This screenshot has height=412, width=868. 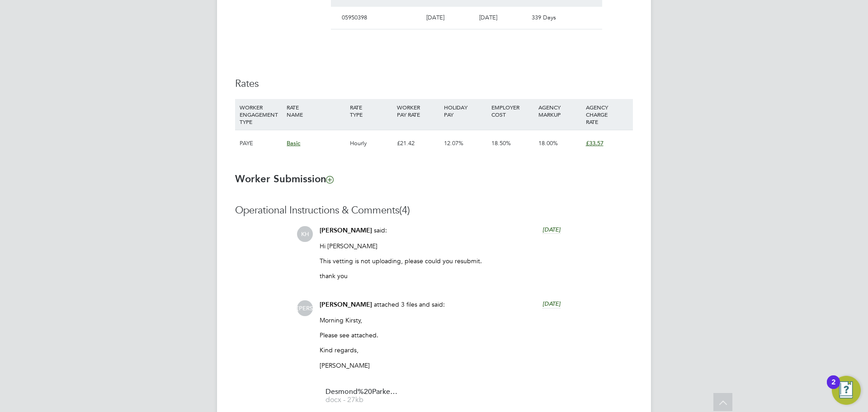 What do you see at coordinates (418, 111) in the screenshot?
I see `div: WORKER PAY RATE` at bounding box center [418, 111].